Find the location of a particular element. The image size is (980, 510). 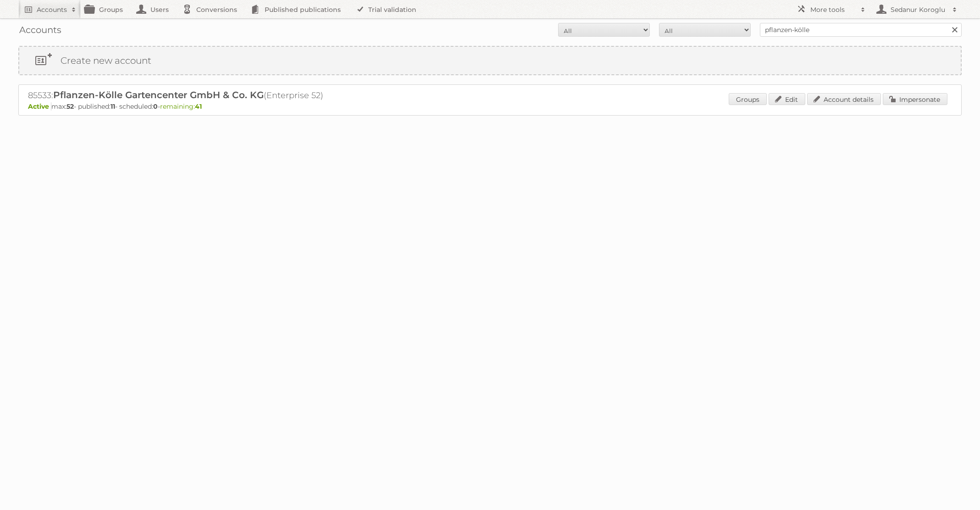

span: Pflanzen-Kölle Gartencenter GmbH & Co. KG is located at coordinates (158, 95).